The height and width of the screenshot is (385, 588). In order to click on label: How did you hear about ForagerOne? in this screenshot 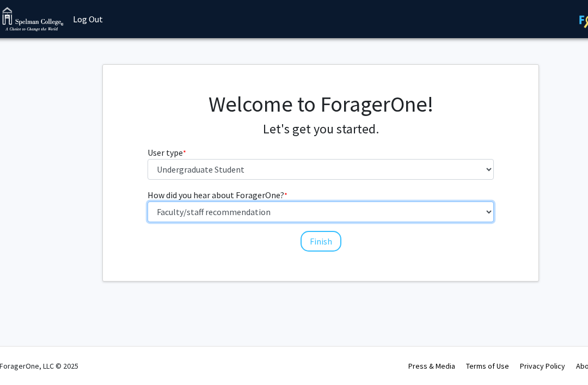, I will do `click(217, 195)`.